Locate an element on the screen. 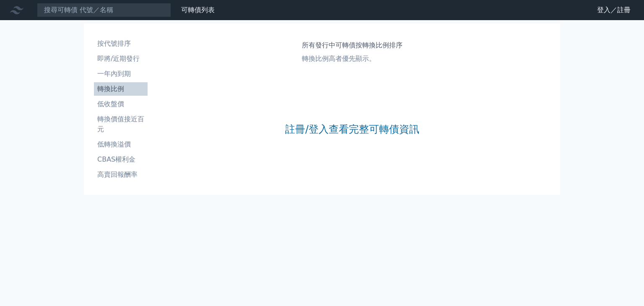 The image size is (644, 306). li: 一年內到期 is located at coordinates (121, 74).